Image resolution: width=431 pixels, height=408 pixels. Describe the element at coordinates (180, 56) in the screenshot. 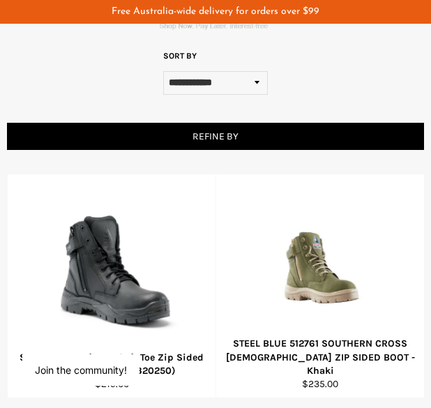

I see `label: Sort by` at that location.